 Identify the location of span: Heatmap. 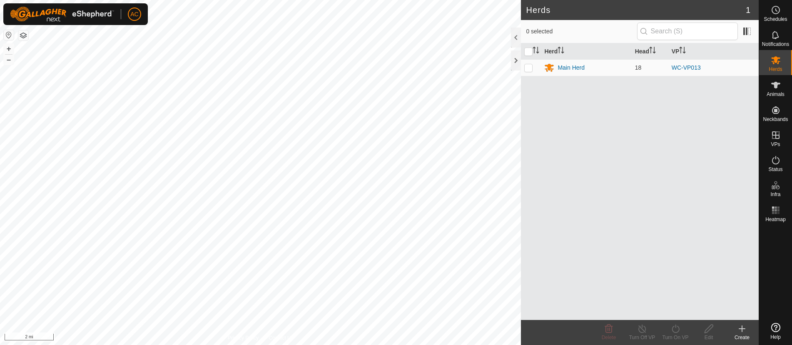
(776, 219).